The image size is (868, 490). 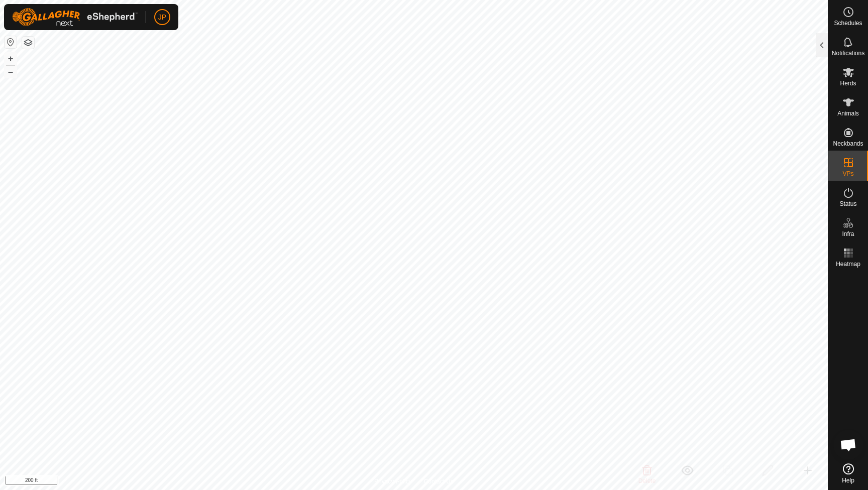 I want to click on span: Notifications, so click(x=848, y=53).